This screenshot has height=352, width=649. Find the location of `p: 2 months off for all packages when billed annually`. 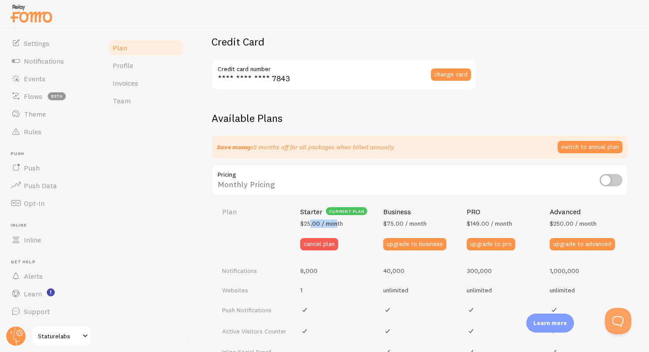

p: 2 months off for all packages when billed annually is located at coordinates (305, 147).